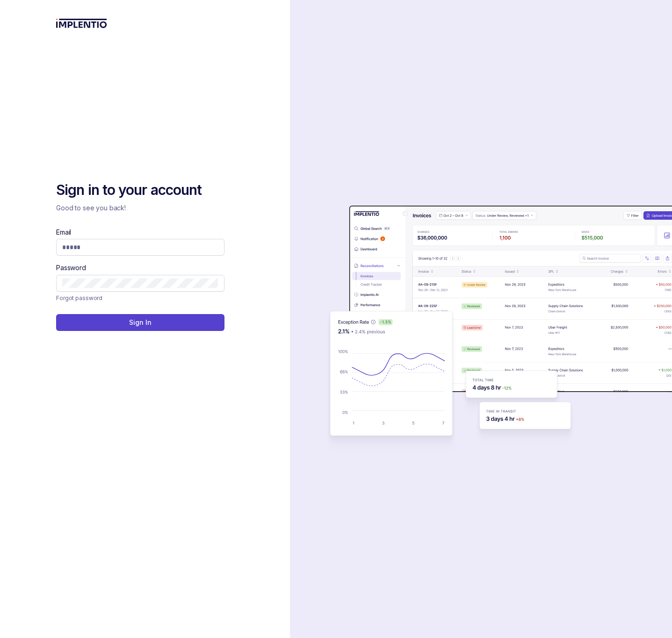 This screenshot has height=638, width=672. Describe the element at coordinates (140, 323) in the screenshot. I see `button: Sign In` at that location.